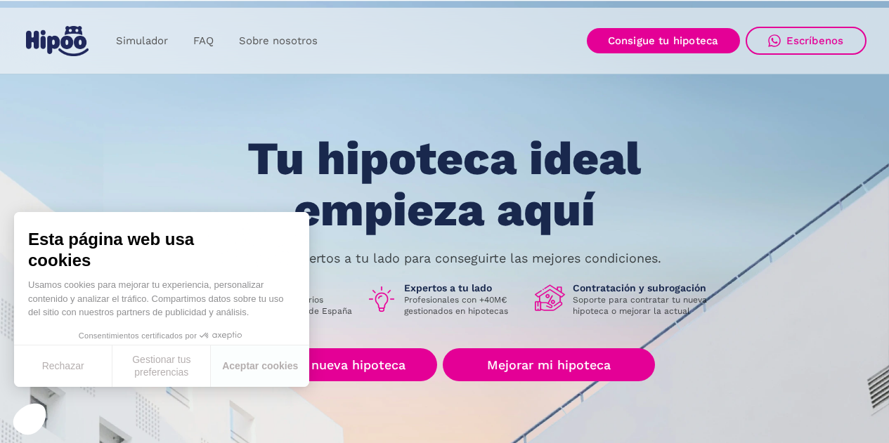 The width and height of the screenshot is (889, 443). I want to click on h1: Contratación y subrogación, so click(645, 288).